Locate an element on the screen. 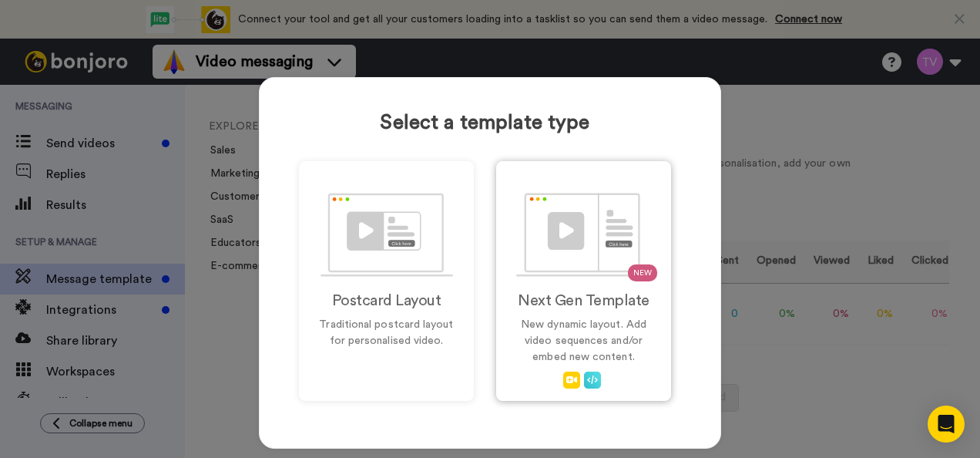 This screenshot has height=458, width=980. a: Postcard LayoutTraditional postcard layout for personalised video. is located at coordinates (386, 280).